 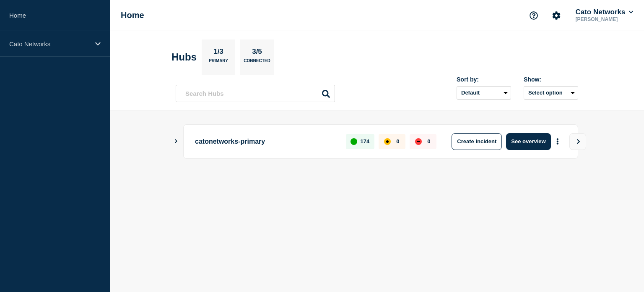 I want to click on p: Cato Networks, so click(x=49, y=44).